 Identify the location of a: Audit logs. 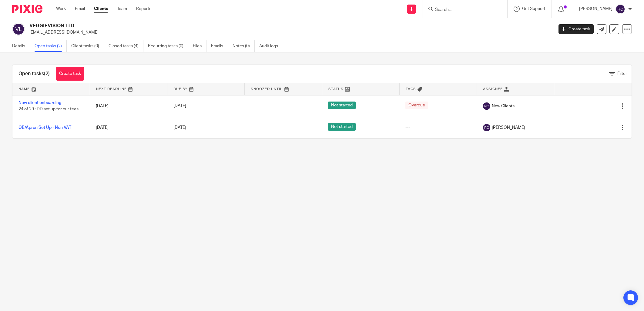
(271, 46).